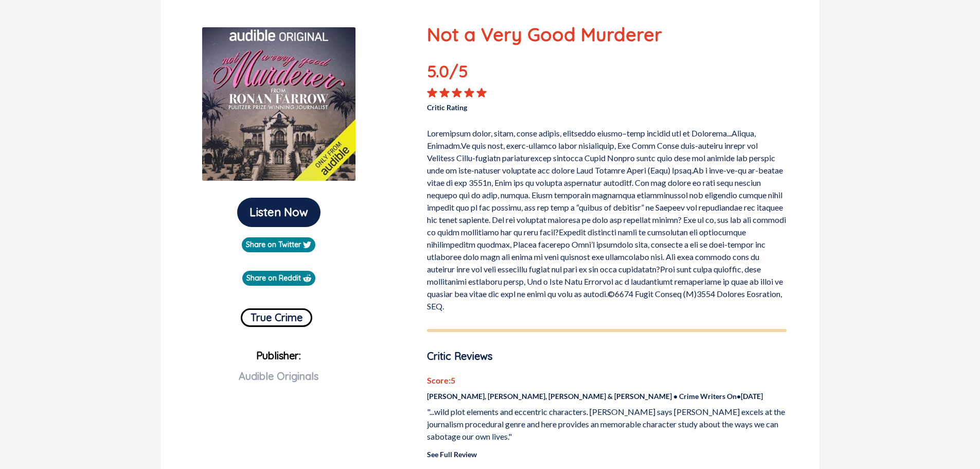 This screenshot has width=980, height=469. I want to click on p: Critic Reviews, so click(607, 356).